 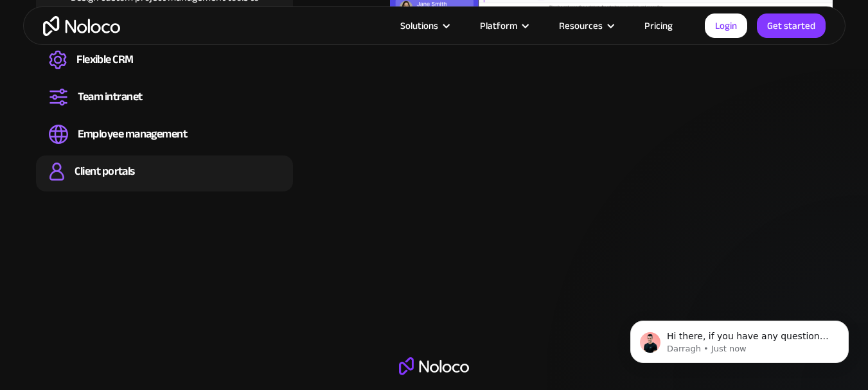 What do you see at coordinates (132, 135) in the screenshot?
I see `div: Employee management` at bounding box center [132, 135].